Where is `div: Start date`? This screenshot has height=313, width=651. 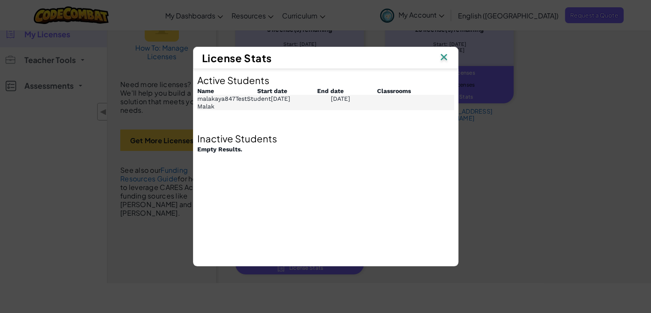 div: Start date is located at coordinates (287, 91).